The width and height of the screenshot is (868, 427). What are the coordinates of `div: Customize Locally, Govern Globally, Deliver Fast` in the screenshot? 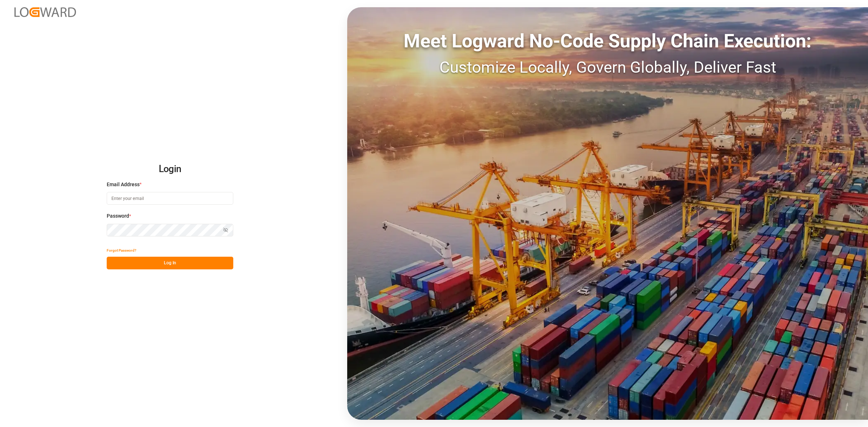 It's located at (608, 67).